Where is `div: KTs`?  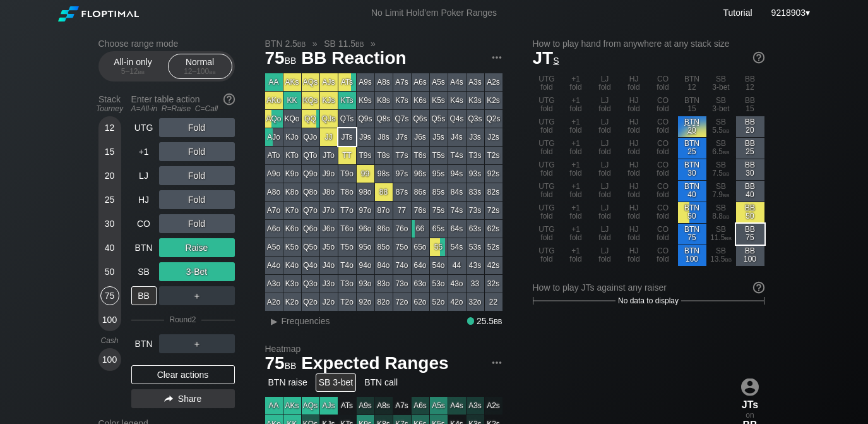 div: KTs is located at coordinates (348, 101).